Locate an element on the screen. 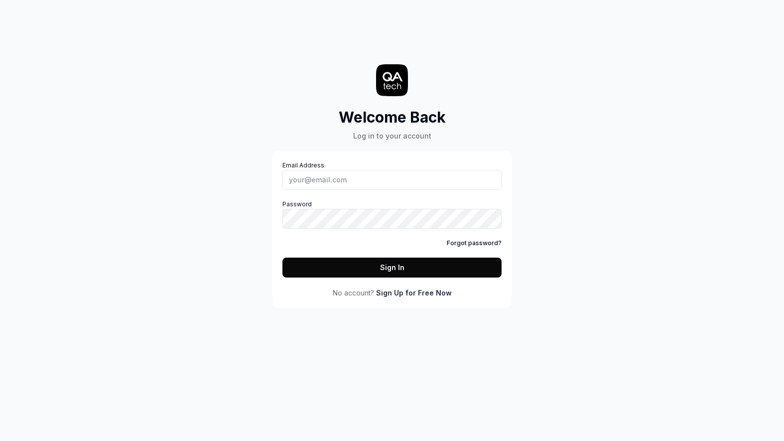 This screenshot has width=784, height=441. input: Email Address is located at coordinates (392, 180).